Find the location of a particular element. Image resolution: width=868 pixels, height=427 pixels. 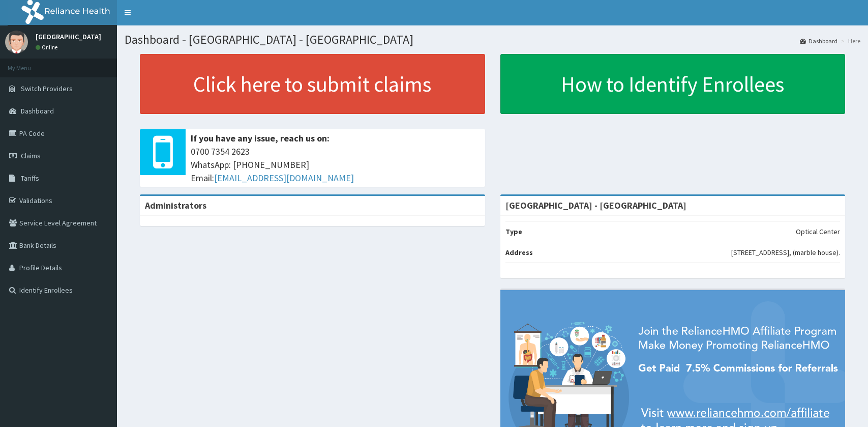

span: Tariffs is located at coordinates (30, 178).